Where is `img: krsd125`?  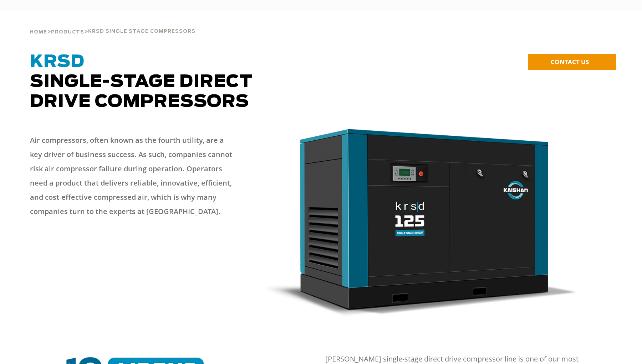
img: krsd125 is located at coordinates (422, 221).